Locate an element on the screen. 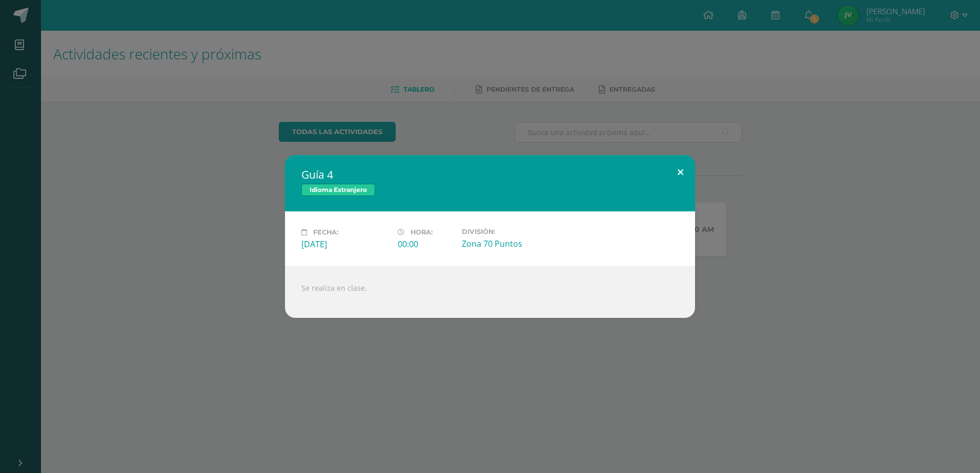 The image size is (980, 473). button: Close (Esc) is located at coordinates (680, 173).